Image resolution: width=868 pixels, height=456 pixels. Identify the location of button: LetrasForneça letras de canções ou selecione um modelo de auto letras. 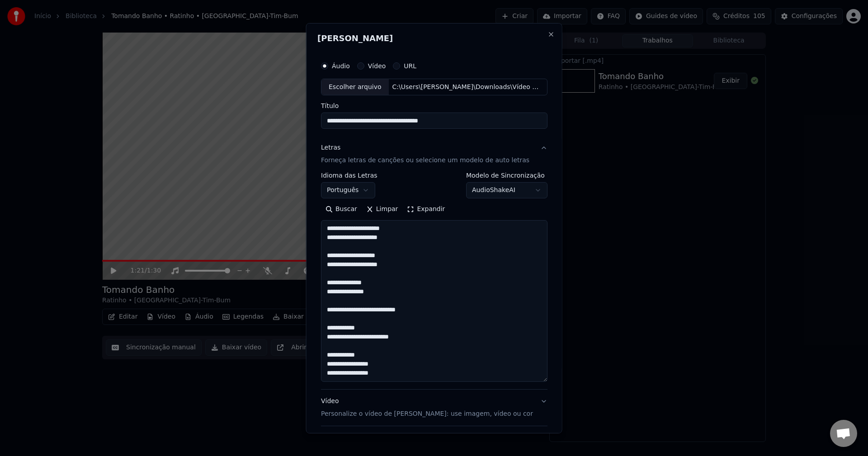
(434, 154).